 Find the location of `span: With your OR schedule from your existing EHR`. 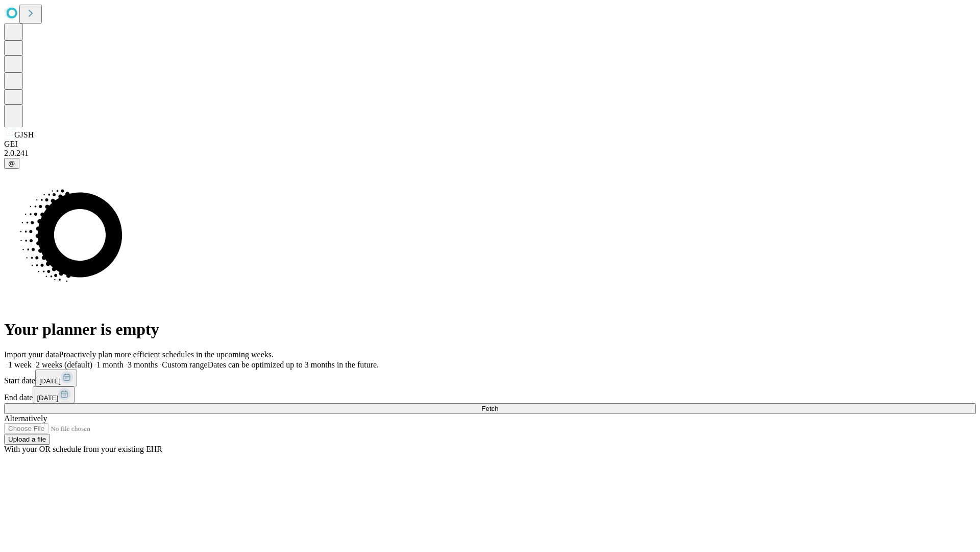

span: With your OR schedule from your existing EHR is located at coordinates (83, 449).